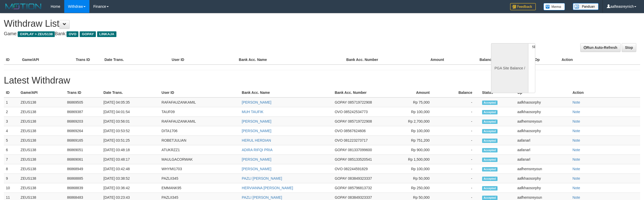 Image resolution: width=644 pixels, height=200 pixels. What do you see at coordinates (84, 111) in the screenshot?
I see `td: 86869387` at bounding box center [84, 111].